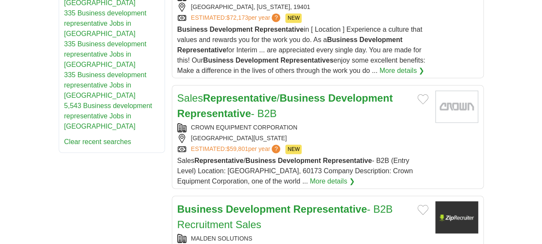 This screenshot has width=542, height=244. I want to click on span: in [ Location ] Experience a culture that values and rewards you for the work you do. As a for In..., so click(301, 50).